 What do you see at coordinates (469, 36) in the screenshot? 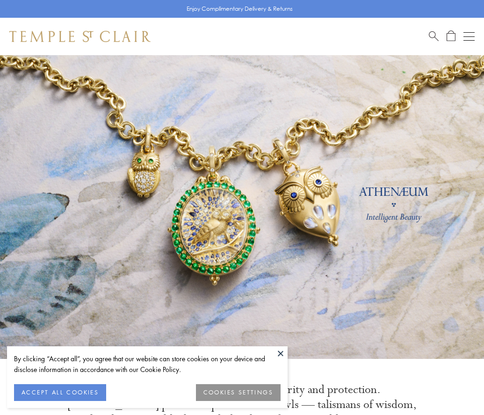
I see `button: Open navigation` at bounding box center [469, 36].